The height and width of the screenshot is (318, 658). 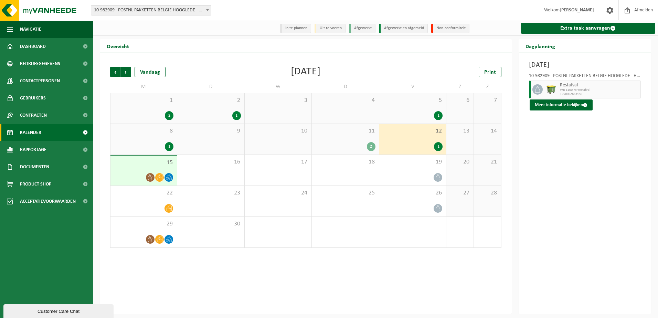 What do you see at coordinates (296, 28) in the screenshot?
I see `li: In te plannen` at bounding box center [296, 28].